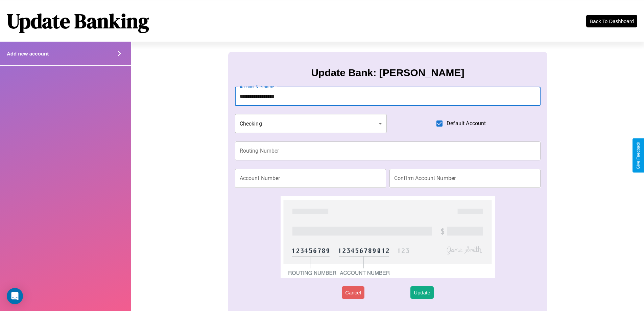  I want to click on button: Update, so click(422, 292).